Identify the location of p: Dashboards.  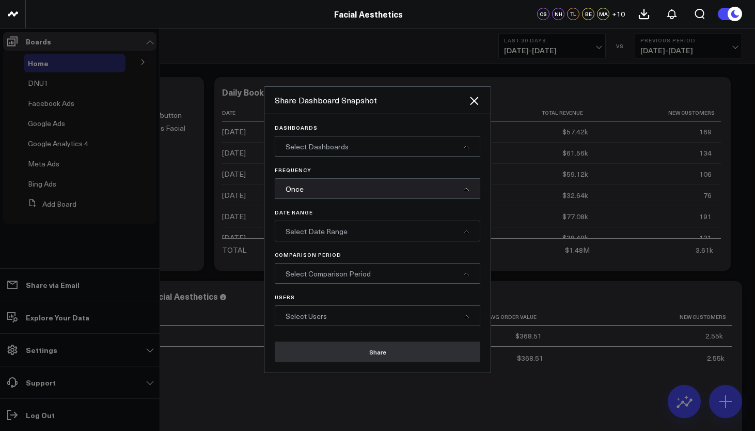
(378, 128).